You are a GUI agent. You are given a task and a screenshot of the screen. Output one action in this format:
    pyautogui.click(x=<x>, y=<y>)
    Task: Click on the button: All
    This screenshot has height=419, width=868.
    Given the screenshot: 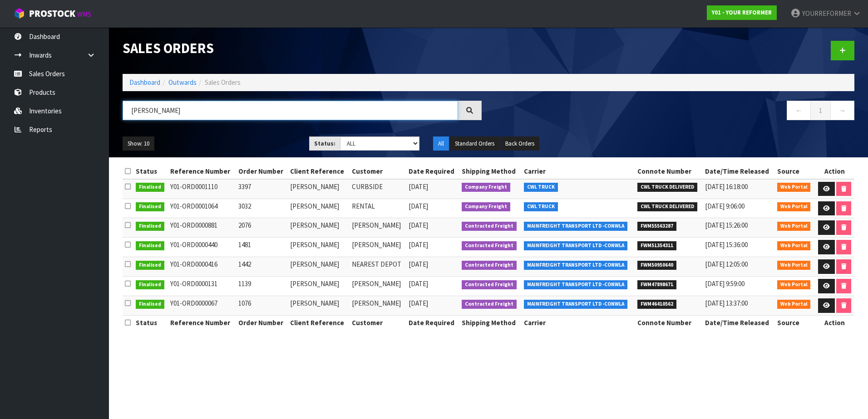 What is the action you would take?
    pyautogui.click(x=441, y=144)
    